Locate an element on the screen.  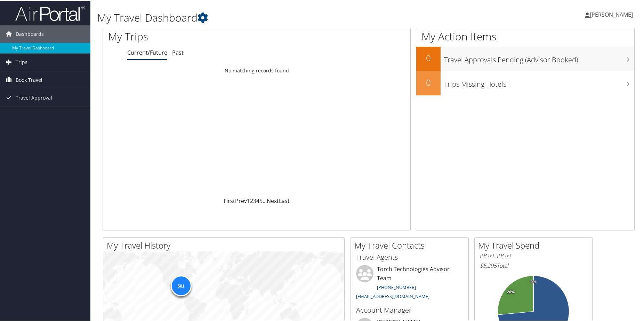
a: 2 is located at coordinates (252, 201).